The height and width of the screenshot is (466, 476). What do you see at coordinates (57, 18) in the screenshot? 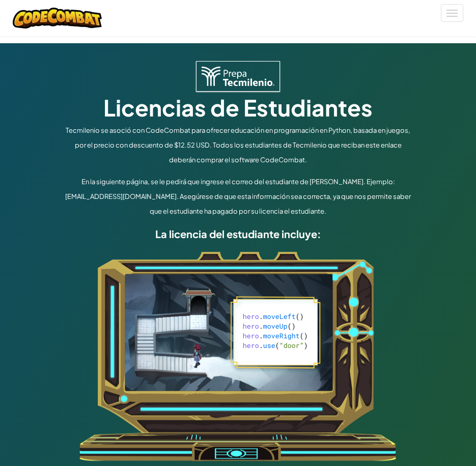
I see `a: CodeCombat logo` at bounding box center [57, 18].